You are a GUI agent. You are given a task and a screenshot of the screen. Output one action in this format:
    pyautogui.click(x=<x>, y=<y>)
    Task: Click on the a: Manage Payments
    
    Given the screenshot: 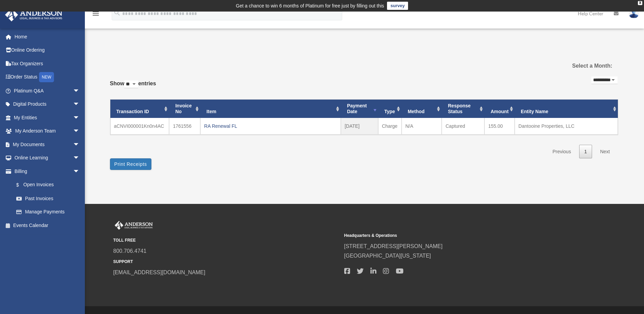 What is the action you would take?
    pyautogui.click(x=50, y=212)
    